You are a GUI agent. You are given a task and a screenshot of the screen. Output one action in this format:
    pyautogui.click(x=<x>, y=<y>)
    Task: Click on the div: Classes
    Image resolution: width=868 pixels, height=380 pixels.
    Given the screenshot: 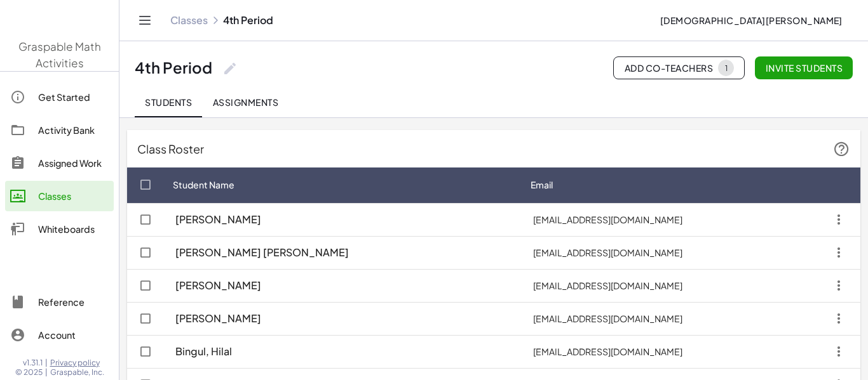 What is the action you would take?
    pyautogui.click(x=73, y=196)
    